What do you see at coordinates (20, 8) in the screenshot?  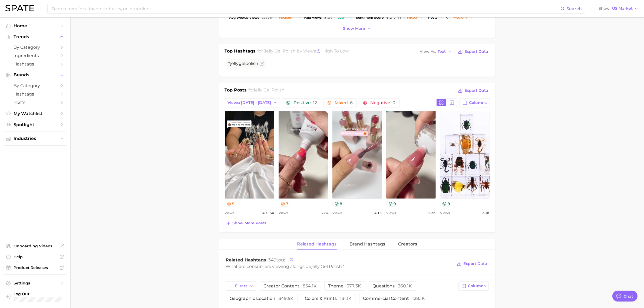 I see `img: SPATE` at bounding box center [20, 8].